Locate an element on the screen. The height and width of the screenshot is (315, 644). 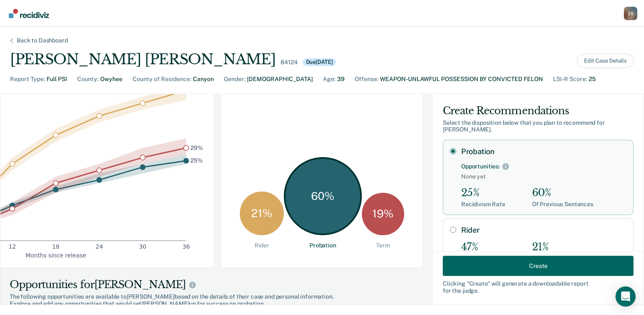
div: 60% is located at coordinates (563, 193).